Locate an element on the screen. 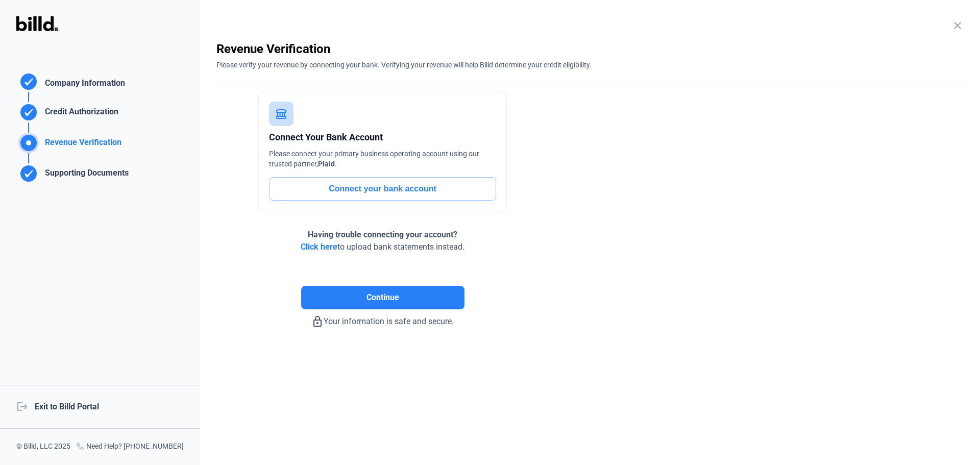 This screenshot has width=980, height=465. img: Billd Logo is located at coordinates (37, 23).